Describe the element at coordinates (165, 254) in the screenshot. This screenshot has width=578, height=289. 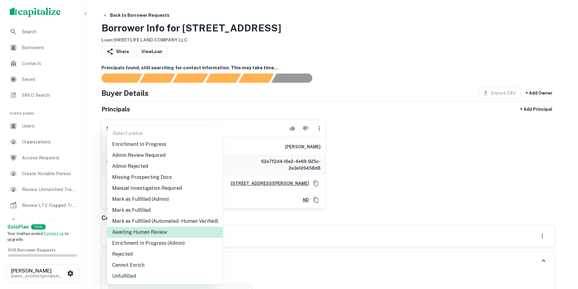
I see `li: Rejected` at that location.